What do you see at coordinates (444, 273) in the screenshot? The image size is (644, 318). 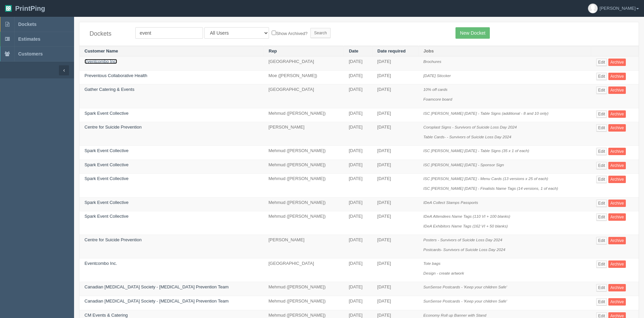 I see `i: Design - create artwork` at bounding box center [444, 273].